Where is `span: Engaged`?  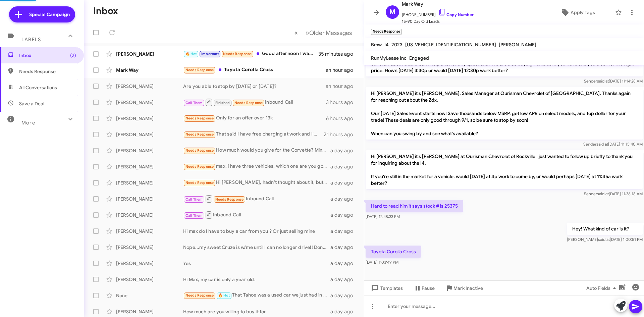
span: Engaged is located at coordinates (419, 58).